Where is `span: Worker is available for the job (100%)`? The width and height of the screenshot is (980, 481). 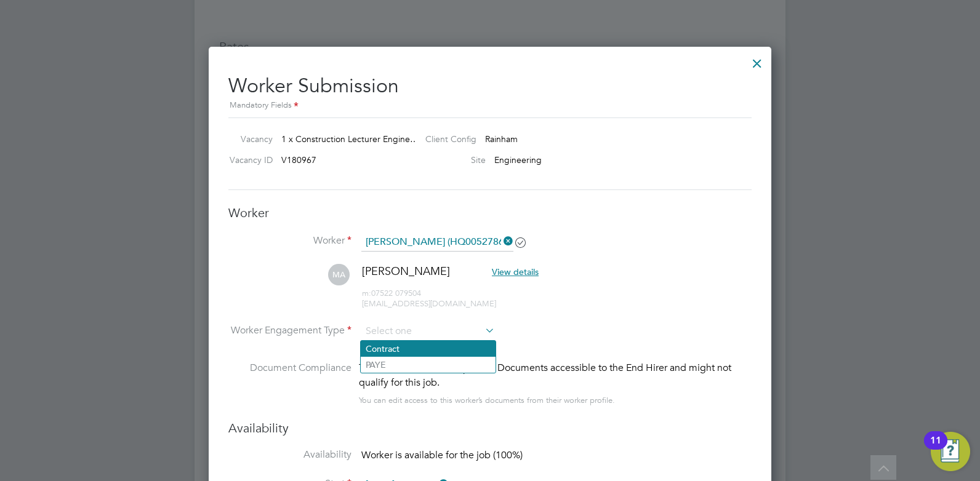 span: Worker is available for the job (100%) is located at coordinates (442, 455).